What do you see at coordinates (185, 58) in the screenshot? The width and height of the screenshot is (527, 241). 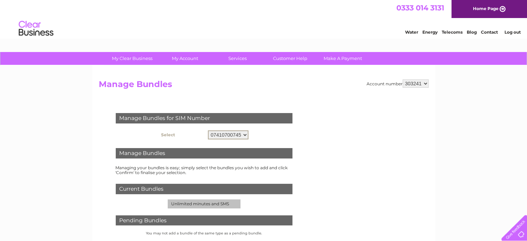 I see `a: My Account` at bounding box center [185, 58].